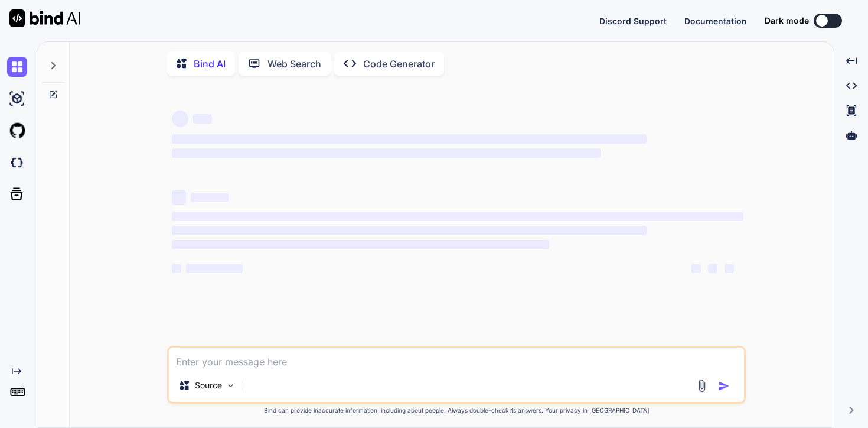  Describe the element at coordinates (399, 64) in the screenshot. I see `p: Code Generator` at that location.